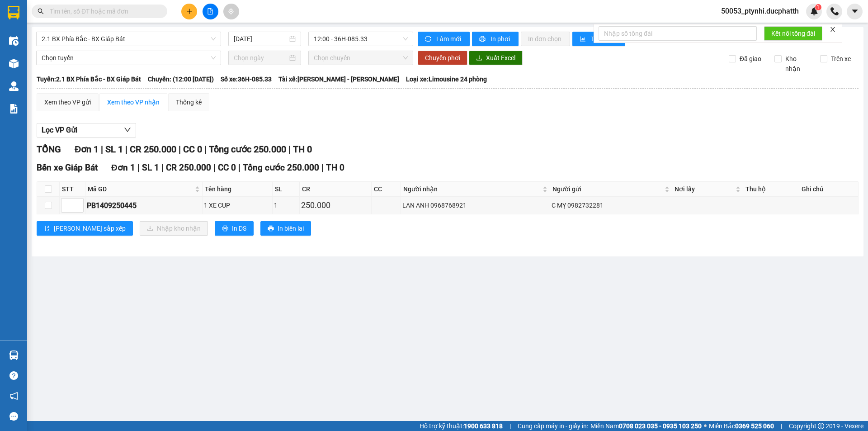  What do you see at coordinates (335, 206) in the screenshot?
I see `div: 250.000` at bounding box center [335, 206].